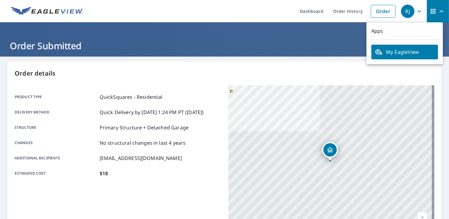 The image size is (449, 219). What do you see at coordinates (405, 31) in the screenshot?
I see `p: Apps` at bounding box center [405, 31].